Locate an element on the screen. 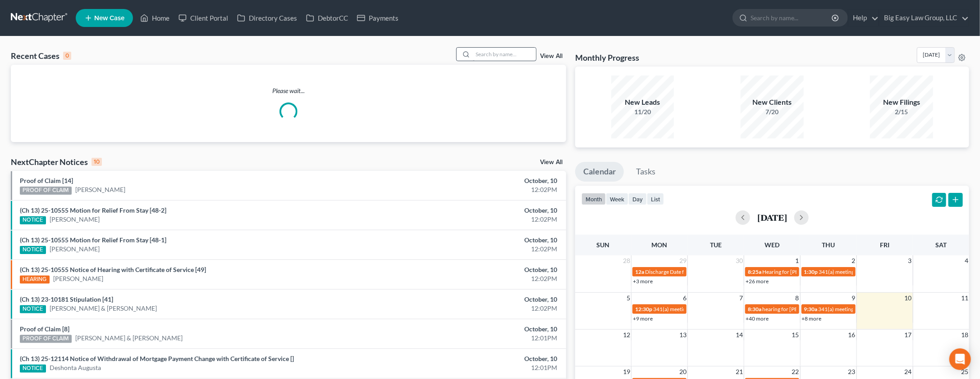 The height and width of the screenshot is (379, 980). div: Open Intercom Messenger is located at coordinates (960, 360).